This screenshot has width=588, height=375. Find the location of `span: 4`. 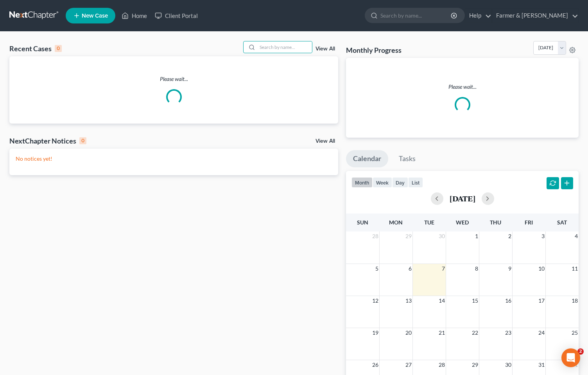

span: 4 is located at coordinates (576, 236).